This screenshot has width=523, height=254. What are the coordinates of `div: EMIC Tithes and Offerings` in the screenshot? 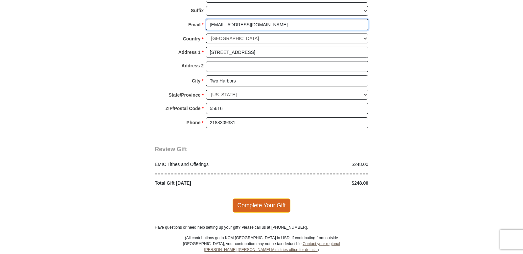 It's located at (207, 164).